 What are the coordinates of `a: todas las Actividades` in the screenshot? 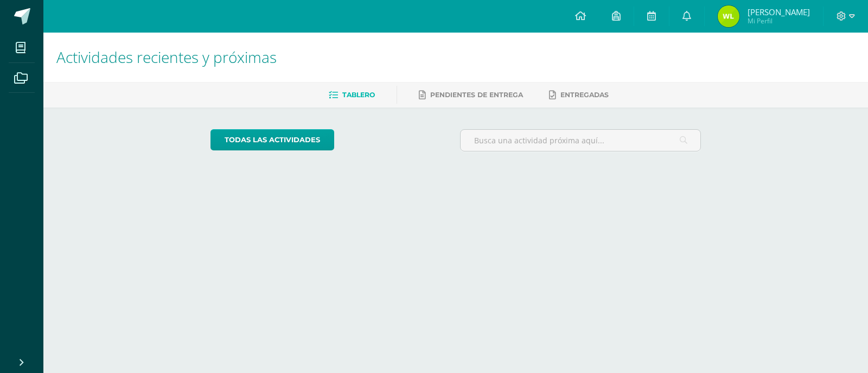 It's located at (272, 139).